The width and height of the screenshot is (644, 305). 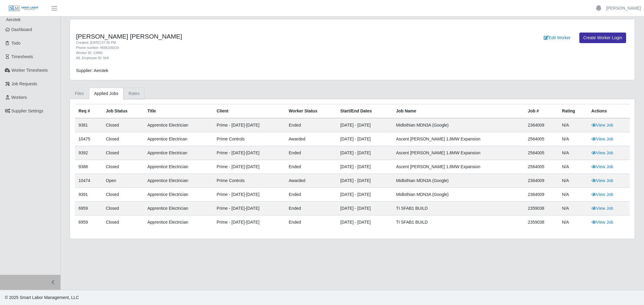 What do you see at coordinates (88, 223) in the screenshot?
I see `td: 6959` at bounding box center [88, 223].